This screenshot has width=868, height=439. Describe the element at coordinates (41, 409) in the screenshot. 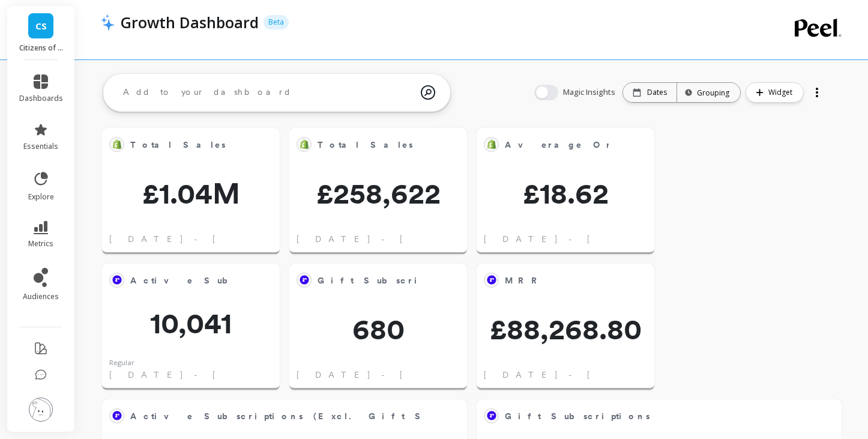

I see `img: profile picture` at that location.